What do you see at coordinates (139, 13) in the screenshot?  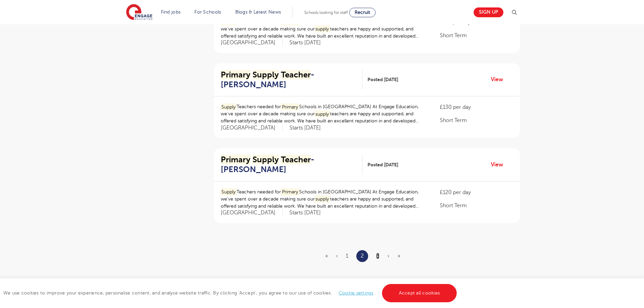 I see `img: Engage Education` at bounding box center [139, 13].